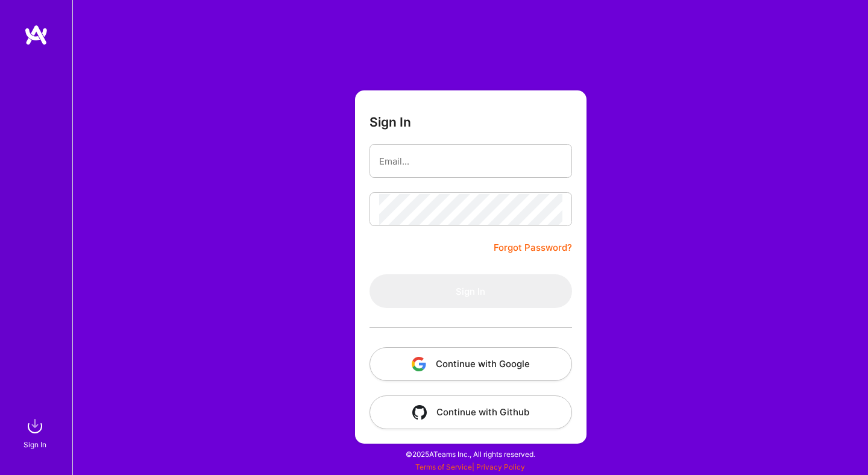 This screenshot has width=868, height=475. I want to click on img: logo, so click(36, 35).